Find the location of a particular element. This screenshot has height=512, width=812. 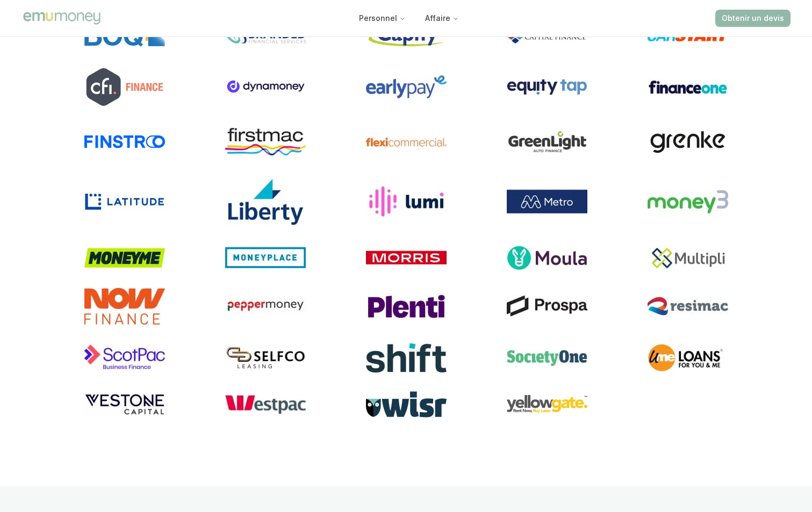

img: MoneyPlace (en anglais) is located at coordinates (265, 258).